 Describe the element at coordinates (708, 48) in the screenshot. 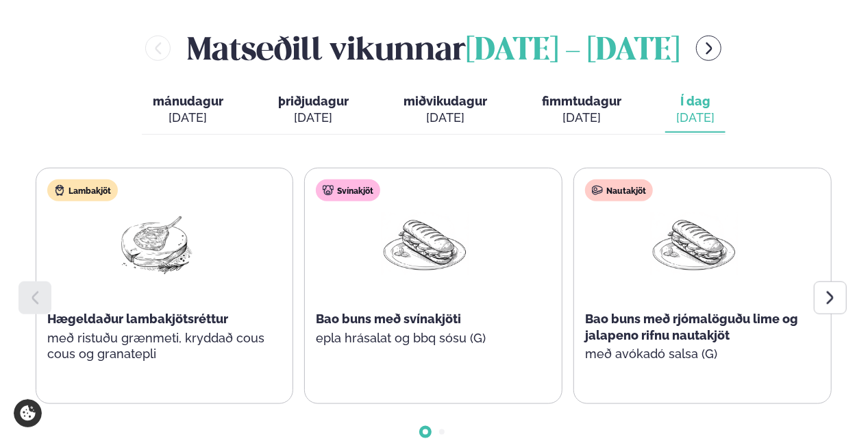

I see `button: menu-btn-right` at that location.